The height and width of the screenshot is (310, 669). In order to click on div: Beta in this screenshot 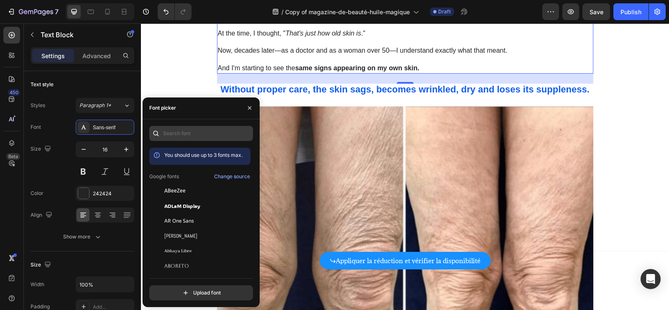, I will do `click(13, 156)`.